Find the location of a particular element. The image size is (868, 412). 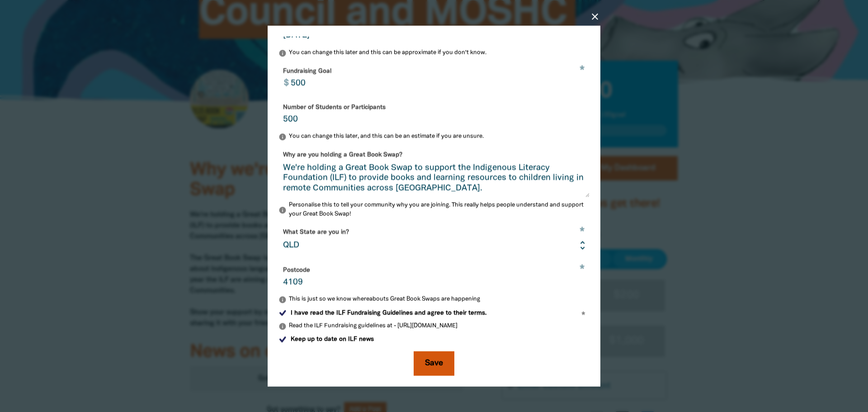

p: Personalise this to tell your community why you are joining. This really helps people understand ... is located at coordinates (434, 210).